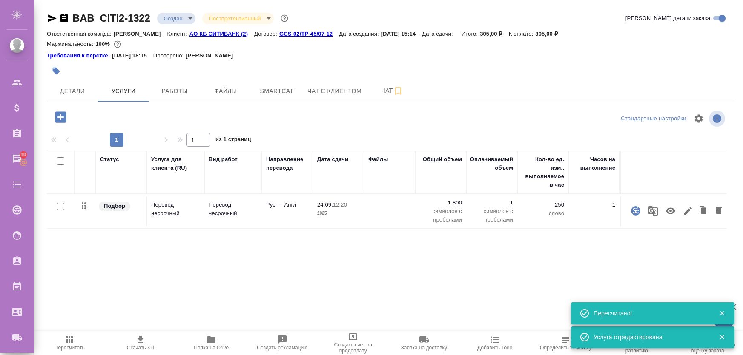 Image resolution: width=743 pixels, height=355 pixels. I want to click on button: Открыть страницу проекта SmartCat, so click(636, 211).